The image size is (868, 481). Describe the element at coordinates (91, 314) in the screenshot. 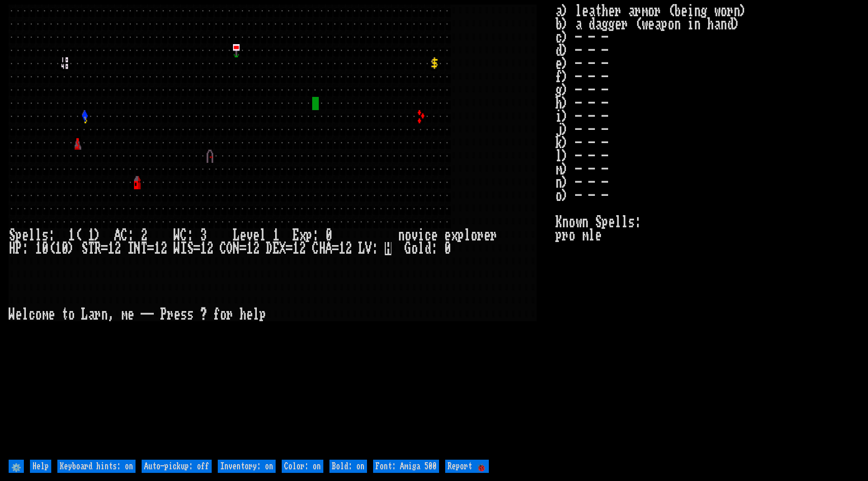

I see `div: a` at that location.